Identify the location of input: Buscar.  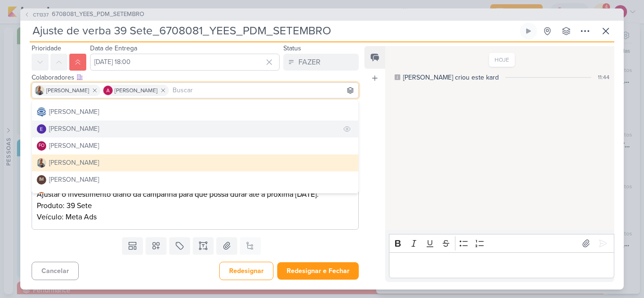
(263, 90).